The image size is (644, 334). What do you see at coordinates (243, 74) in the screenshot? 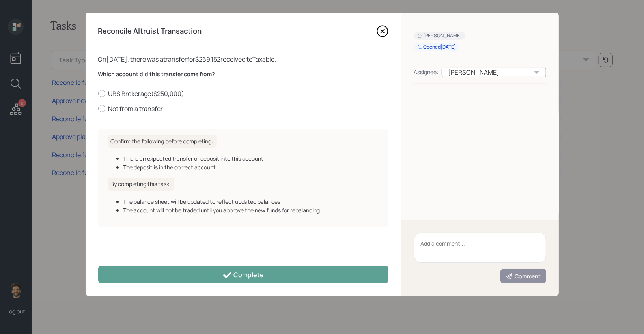
I see `label: Which account did this transfer come from?` at bounding box center [243, 74].